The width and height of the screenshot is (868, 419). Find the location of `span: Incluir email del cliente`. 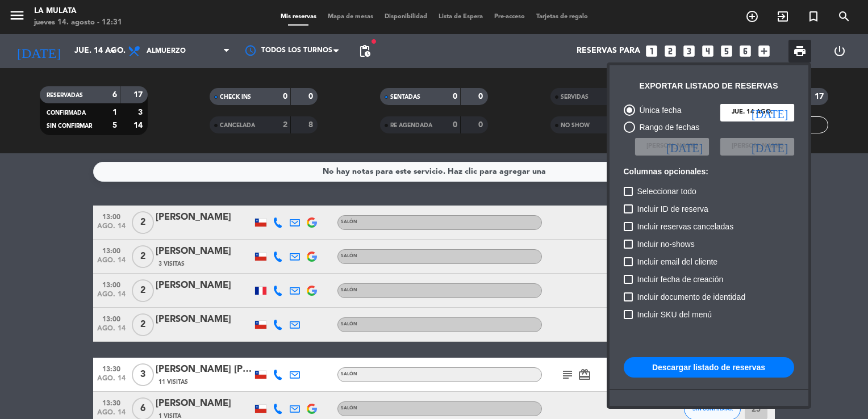

span: Incluir email del cliente is located at coordinates (678, 262).